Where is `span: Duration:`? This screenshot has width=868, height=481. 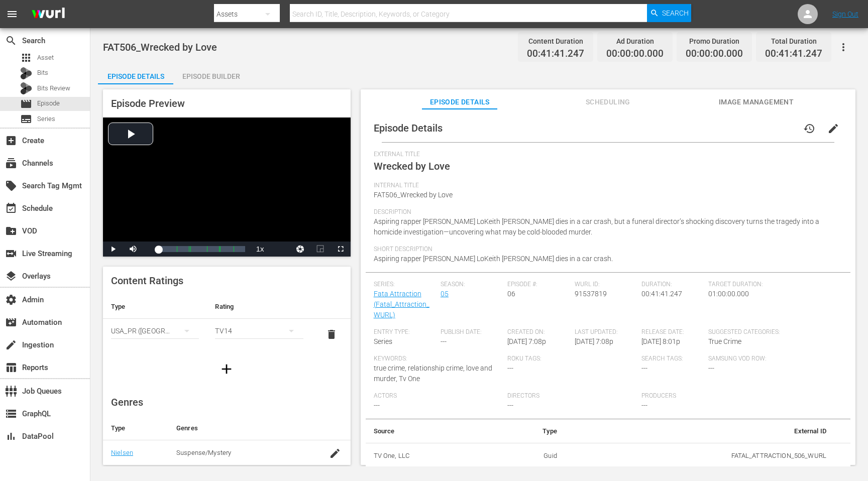 span: Duration: is located at coordinates (673, 284).